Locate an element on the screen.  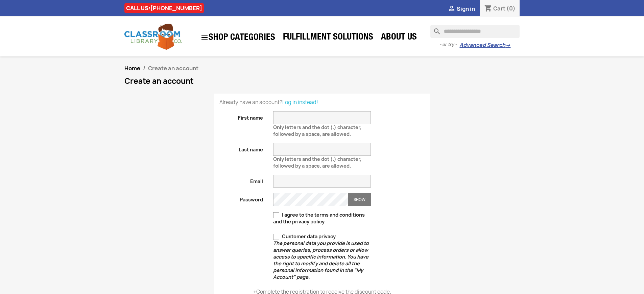
img: Classroom Library Company is located at coordinates (153, 36).